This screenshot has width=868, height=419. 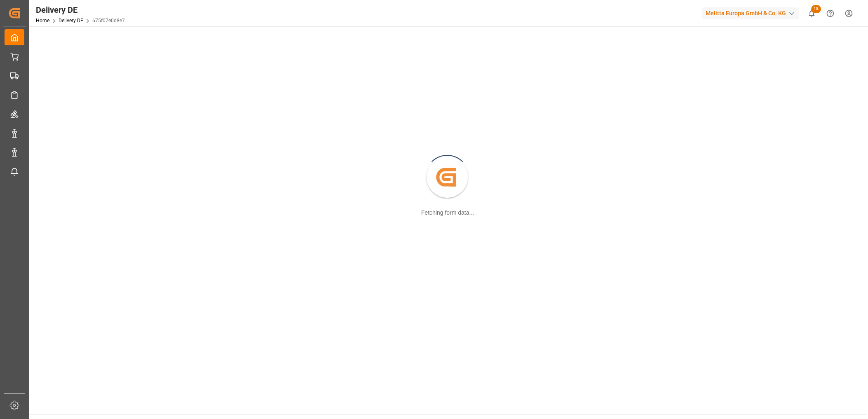 What do you see at coordinates (43, 20) in the screenshot?
I see `a: Home` at bounding box center [43, 20].